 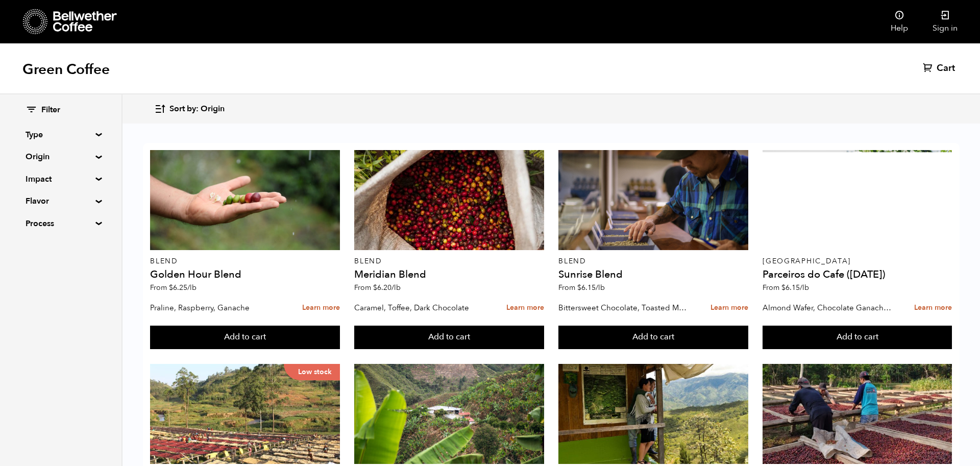 I want to click on h4: Golden Hour Blend, so click(x=245, y=275).